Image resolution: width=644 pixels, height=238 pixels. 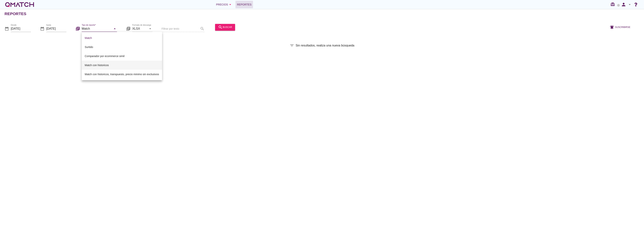 I want to click on a: white-qmatch-logo, so click(x=20, y=4).